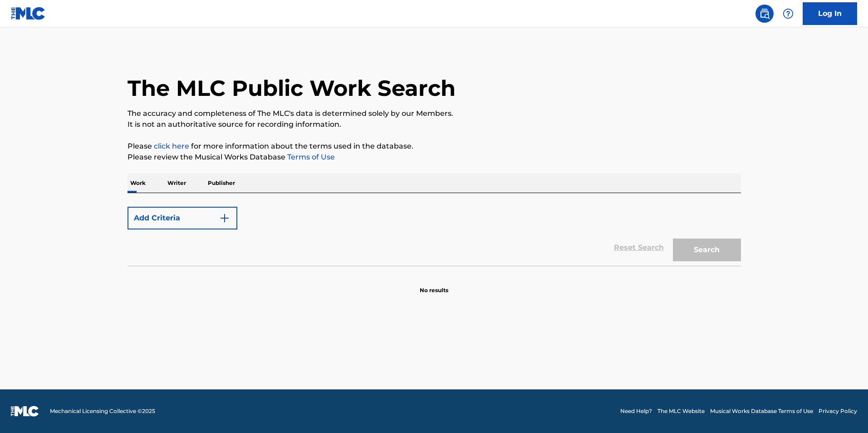 The width and height of the screenshot is (868, 433). Describe the element at coordinates (138, 183) in the screenshot. I see `p: Work` at that location.